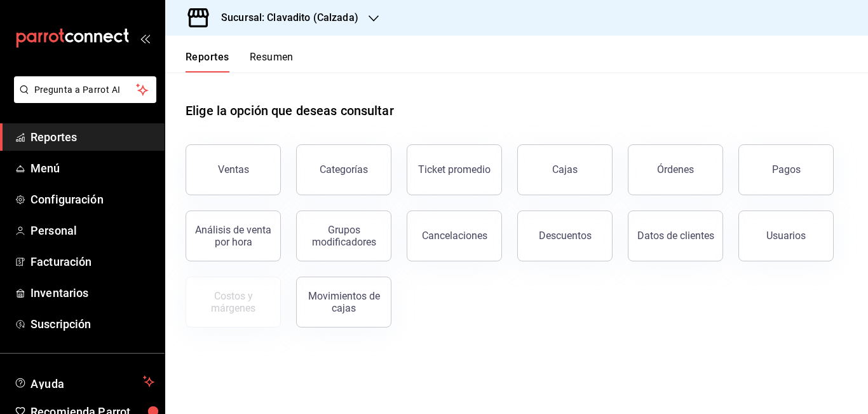 This screenshot has height=414, width=868. Describe the element at coordinates (92, 136) in the screenshot. I see `span: Reportes` at that location.